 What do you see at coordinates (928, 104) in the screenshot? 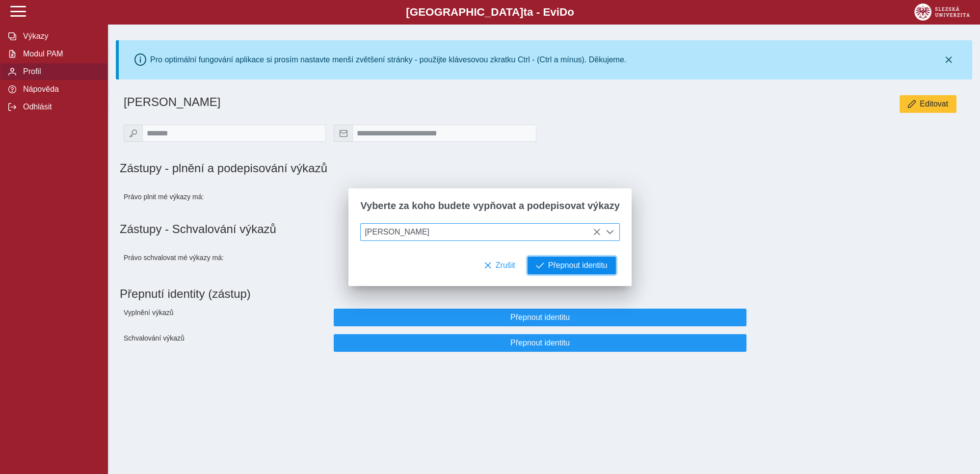
I see `button: Editovat` at bounding box center [928, 104].